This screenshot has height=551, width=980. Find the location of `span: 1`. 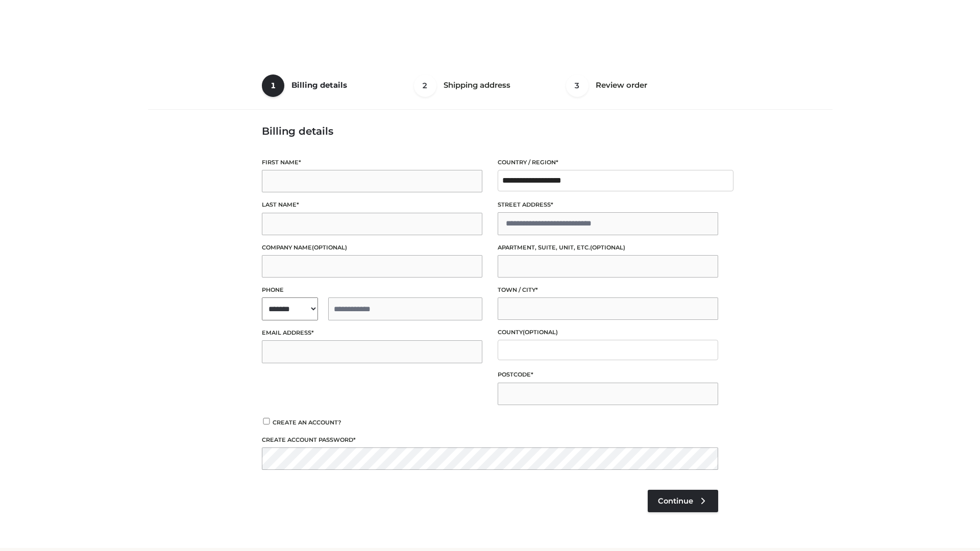

span: 1 is located at coordinates (273, 85).